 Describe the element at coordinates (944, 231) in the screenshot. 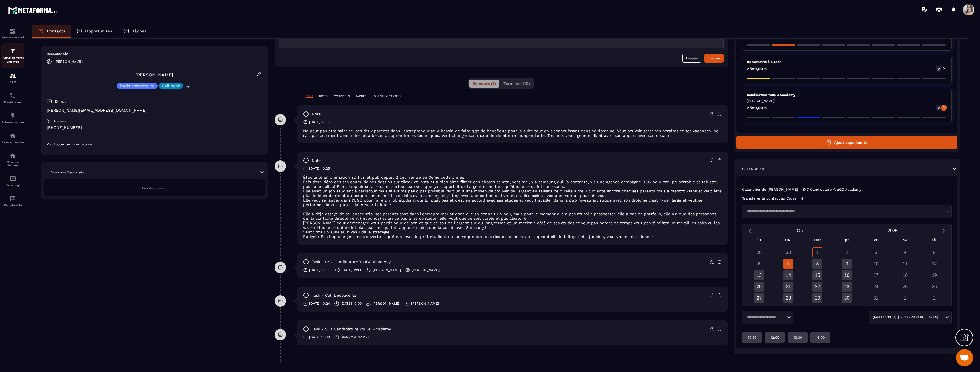

I see `button: Next month` at that location.